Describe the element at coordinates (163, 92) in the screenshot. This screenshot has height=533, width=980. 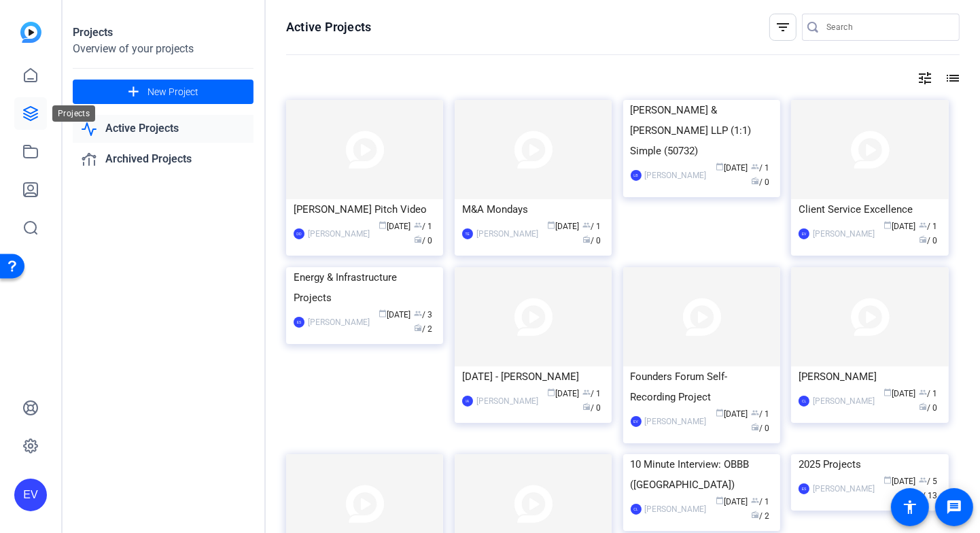
I see `button: New Project` at that location.